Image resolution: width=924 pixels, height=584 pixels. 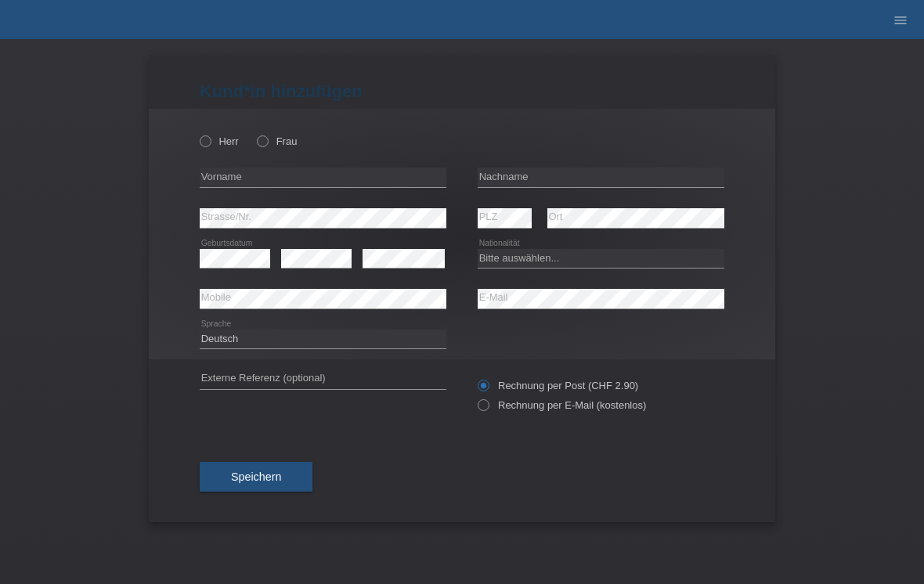 I want to click on input: Rechnung per Post (CHF 2.90), so click(x=482, y=389).